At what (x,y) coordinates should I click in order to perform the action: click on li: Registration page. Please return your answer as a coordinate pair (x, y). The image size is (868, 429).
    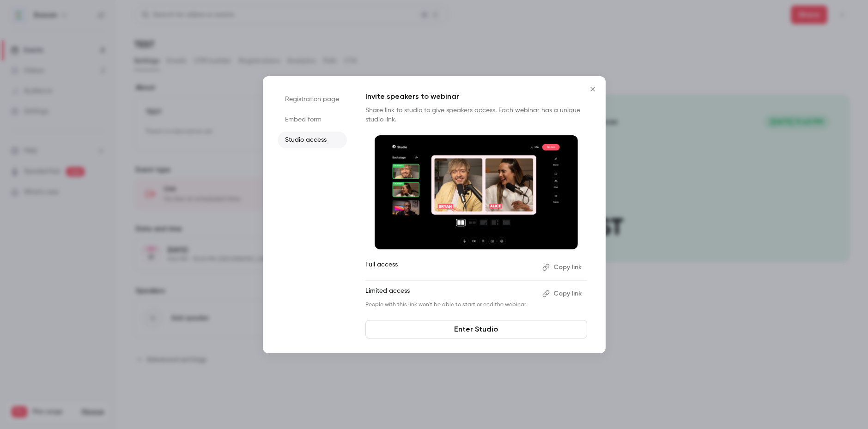
    Looking at the image, I should click on (312, 99).